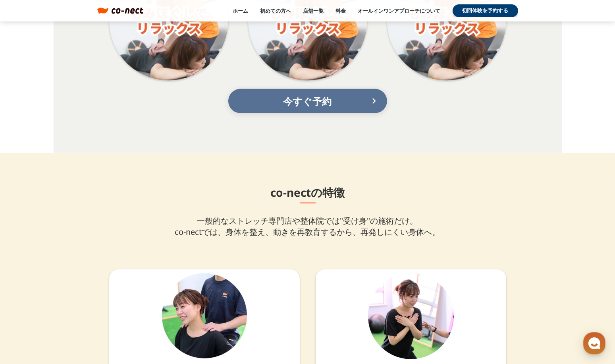  Describe the element at coordinates (341, 11) in the screenshot. I see `a: 料金` at that location.